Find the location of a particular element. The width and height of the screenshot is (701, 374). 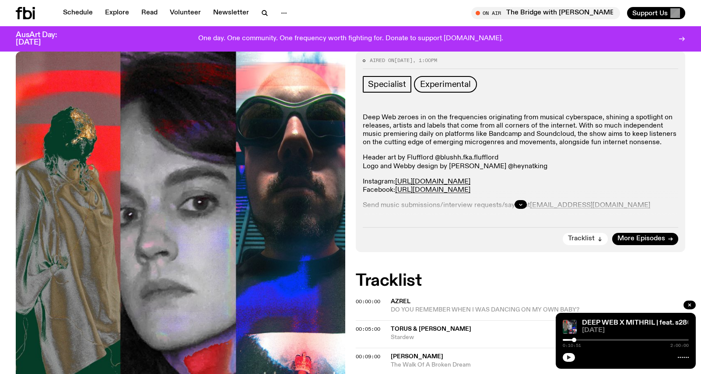

span: Azrel is located at coordinates (400, 302).